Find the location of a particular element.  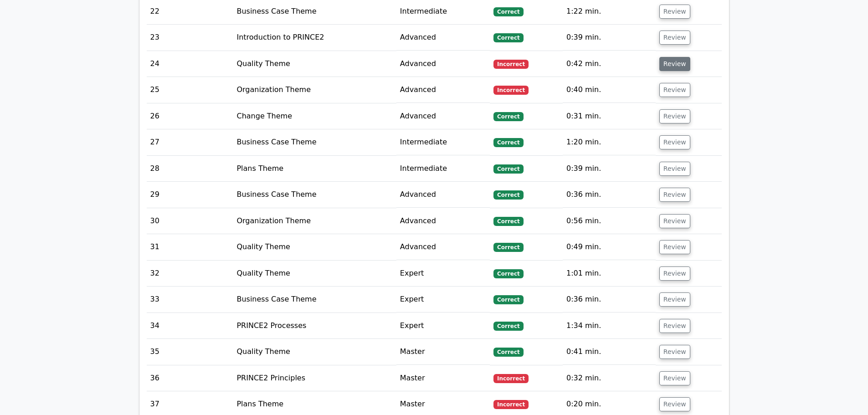

td: 0:41 min. is located at coordinates (609, 352).